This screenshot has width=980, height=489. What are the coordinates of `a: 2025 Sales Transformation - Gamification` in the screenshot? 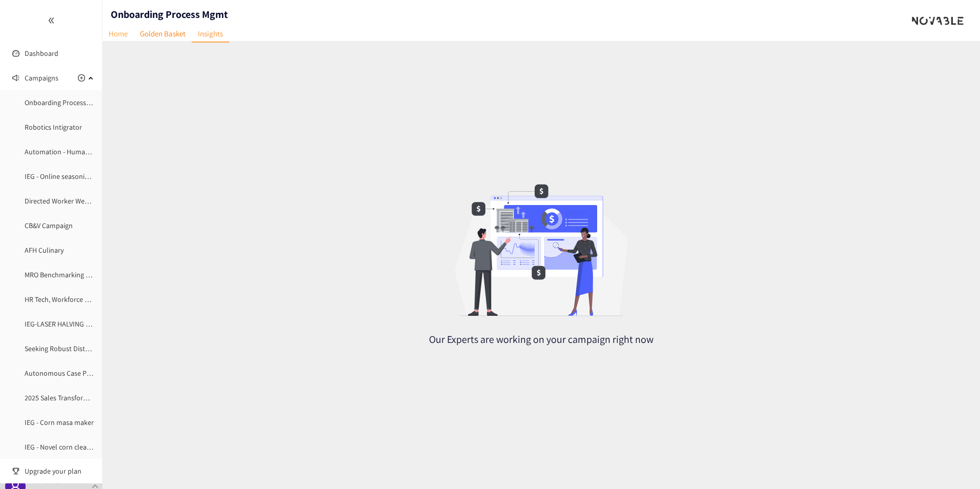 It's located at (87, 398).